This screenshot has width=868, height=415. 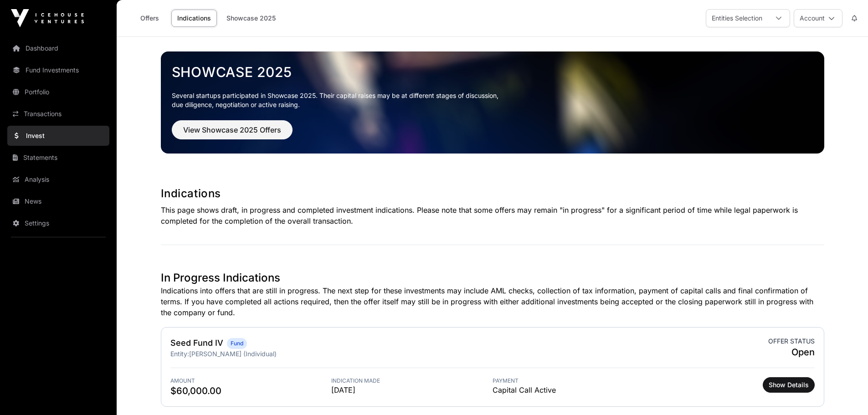 What do you see at coordinates (251, 381) in the screenshot?
I see `span: Amount` at bounding box center [251, 381].